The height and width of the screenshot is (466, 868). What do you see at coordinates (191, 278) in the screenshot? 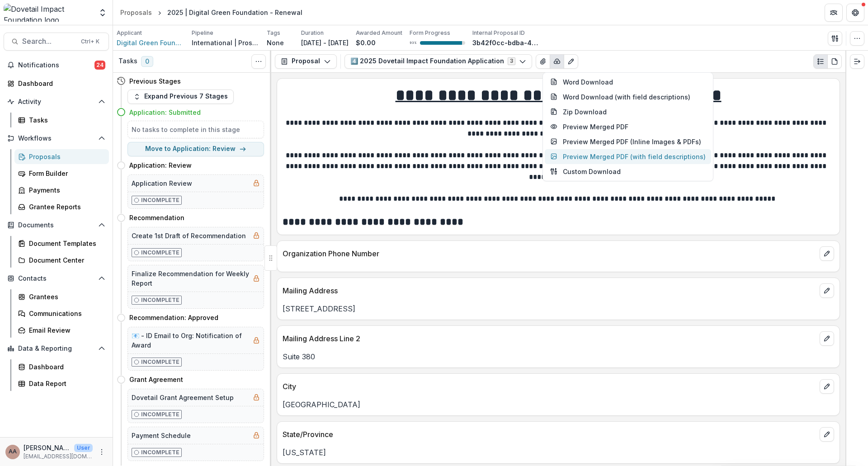
I see `h5: Finalize Recommendation for Weekly Report` at bounding box center [191, 278].